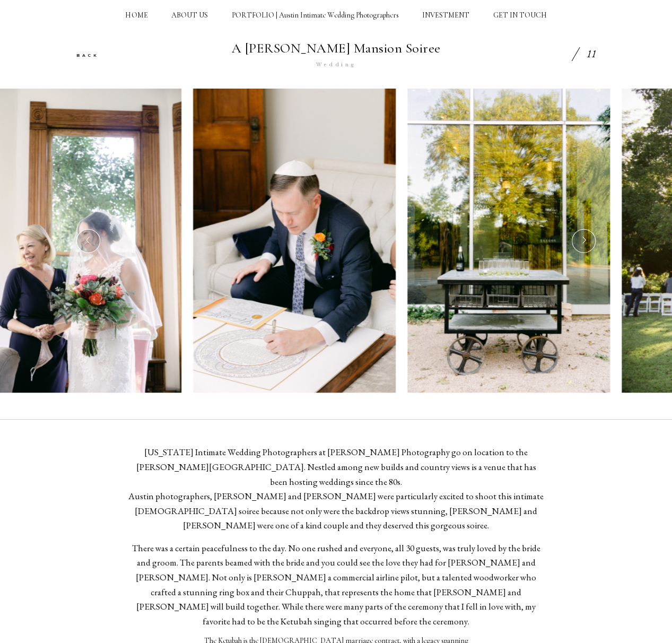  I want to click on a: HOME, so click(136, 15).